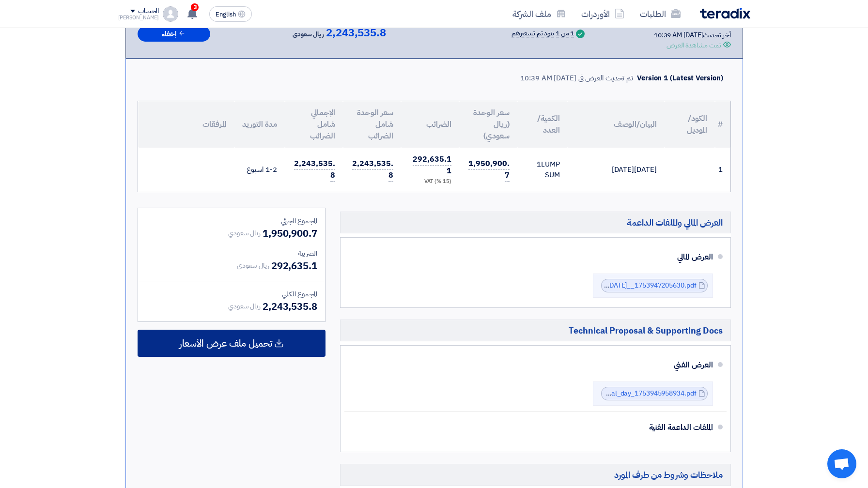  I want to click on div: Version 1 (Latest Version), so click(679, 78).